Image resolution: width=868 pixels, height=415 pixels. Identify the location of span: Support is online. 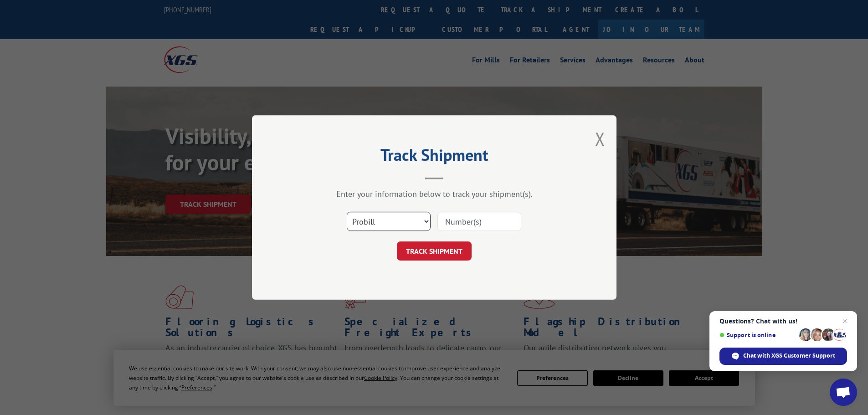
(757, 335).